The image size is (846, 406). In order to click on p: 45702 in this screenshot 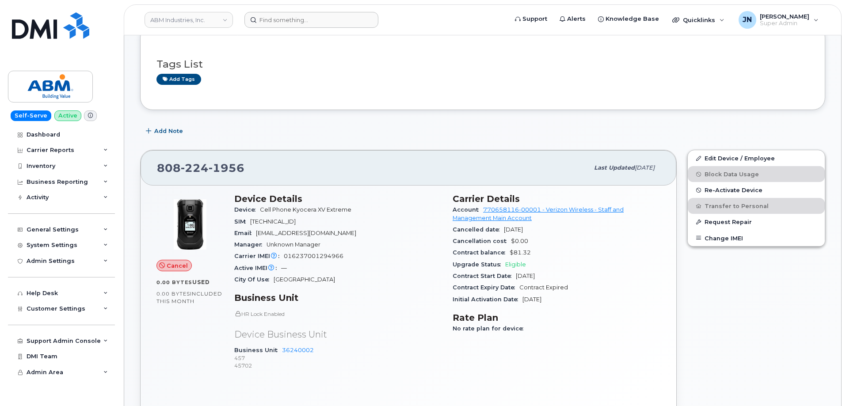, I will do `click(338, 366)`.